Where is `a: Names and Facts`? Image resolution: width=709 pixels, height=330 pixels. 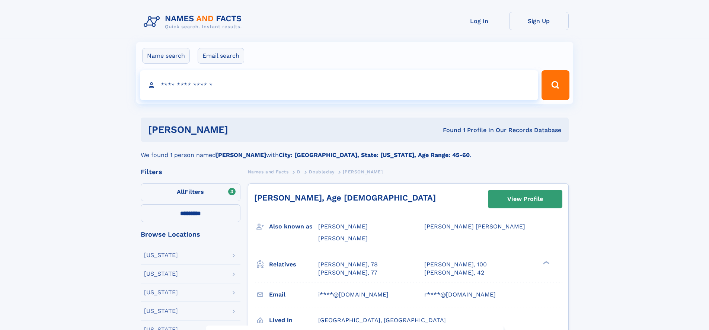
a: Names and Facts is located at coordinates (268, 172).